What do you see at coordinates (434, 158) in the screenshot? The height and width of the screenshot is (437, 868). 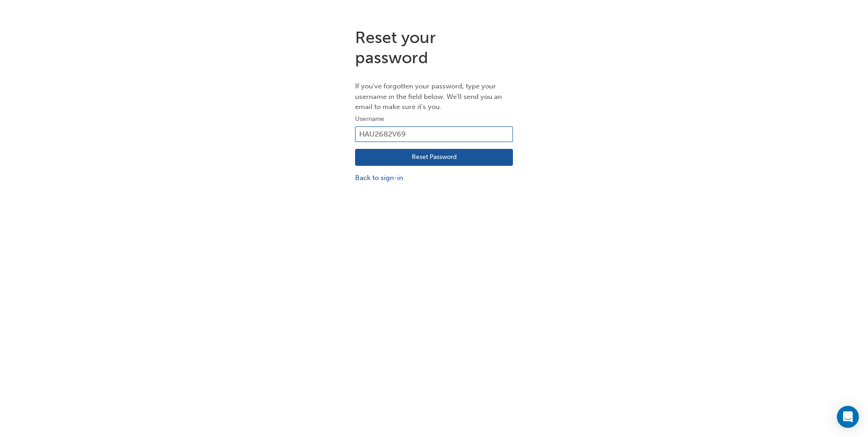 I see `button: Reset Password` at bounding box center [434, 158].